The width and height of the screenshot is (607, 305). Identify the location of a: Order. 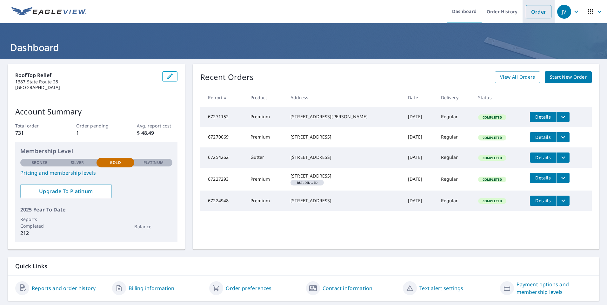
(538, 12).